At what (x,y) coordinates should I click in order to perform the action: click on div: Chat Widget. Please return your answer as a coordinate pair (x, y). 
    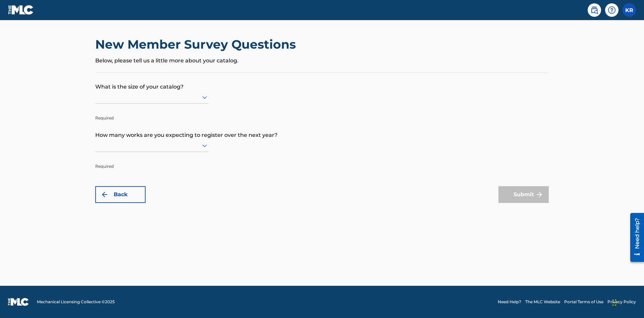
    Looking at the image, I should click on (628, 302).